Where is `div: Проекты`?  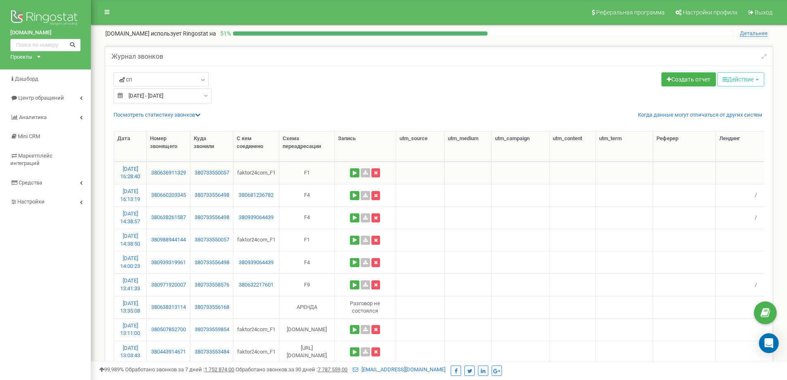 div: Проекты is located at coordinates (21, 57).